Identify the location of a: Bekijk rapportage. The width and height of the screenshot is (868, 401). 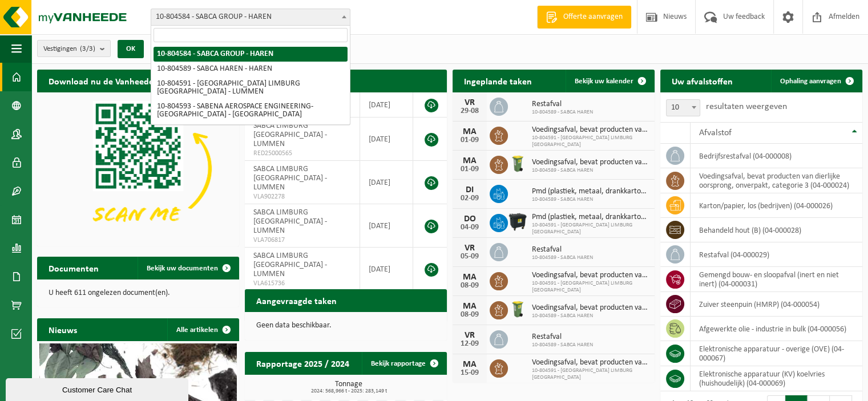
(403, 364).